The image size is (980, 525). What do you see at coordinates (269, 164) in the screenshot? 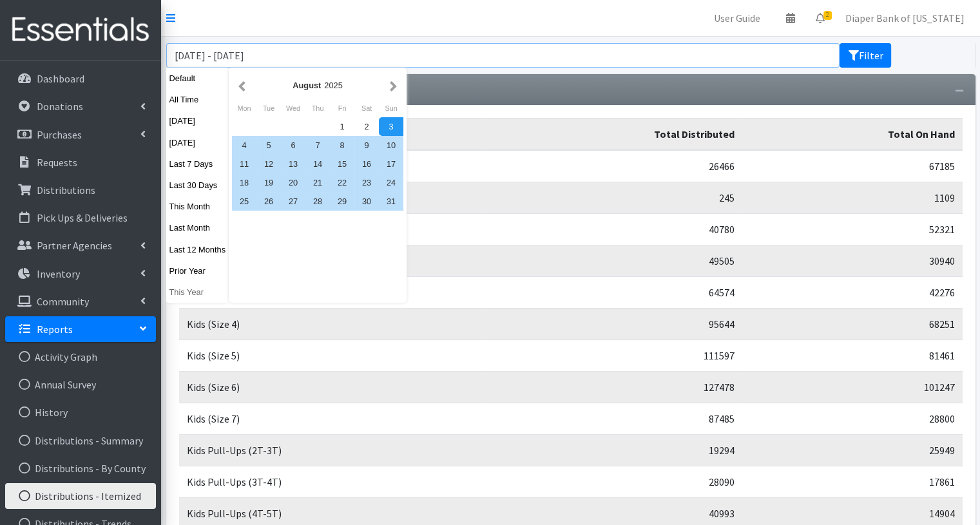
I see `div: 12` at bounding box center [269, 164].